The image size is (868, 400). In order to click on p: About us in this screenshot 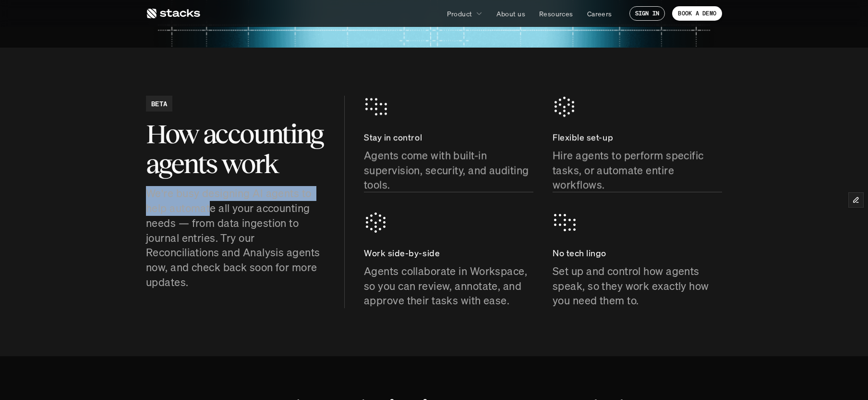, I will do `click(511, 13)`.